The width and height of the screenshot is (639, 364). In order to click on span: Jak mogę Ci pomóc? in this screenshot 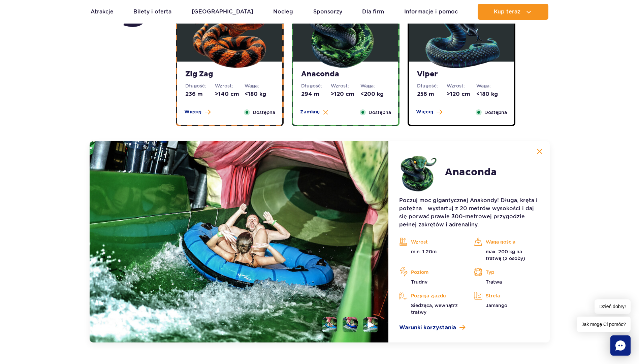, I will do `click(604, 325)`.